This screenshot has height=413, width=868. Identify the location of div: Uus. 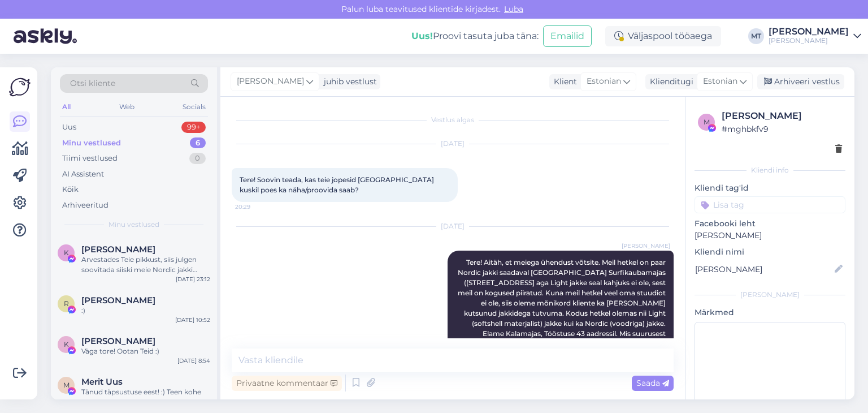
(69, 127).